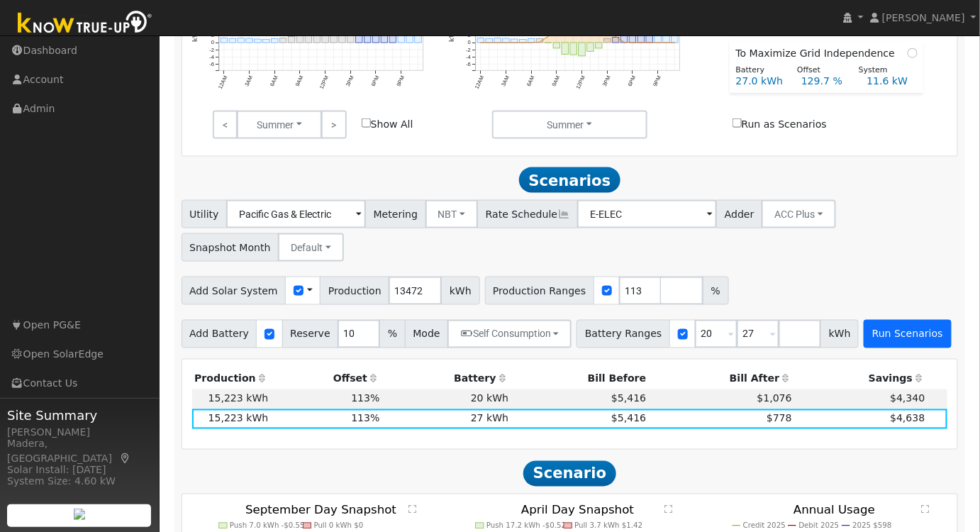 This screenshot has height=532, width=980. Describe the element at coordinates (446, 420) in the screenshot. I see `td: 27 kWh` at that location.